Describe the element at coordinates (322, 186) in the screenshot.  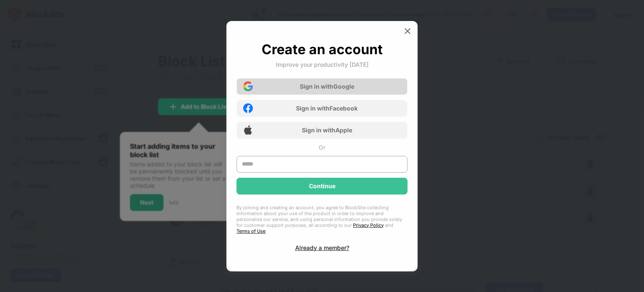
I see `div: Continue` at that location.